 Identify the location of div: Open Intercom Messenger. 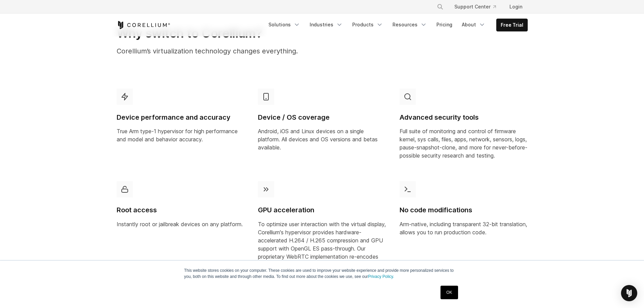
(629, 293).